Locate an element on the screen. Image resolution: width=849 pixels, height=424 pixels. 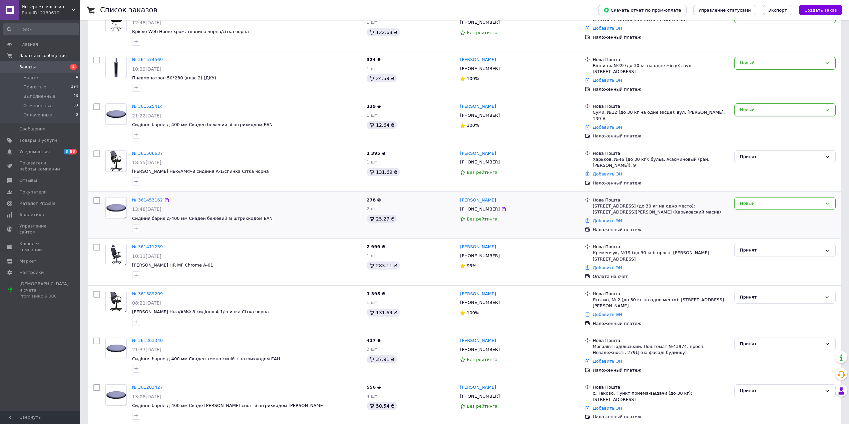
div: 283.11 ₴ is located at coordinates (383, 266).